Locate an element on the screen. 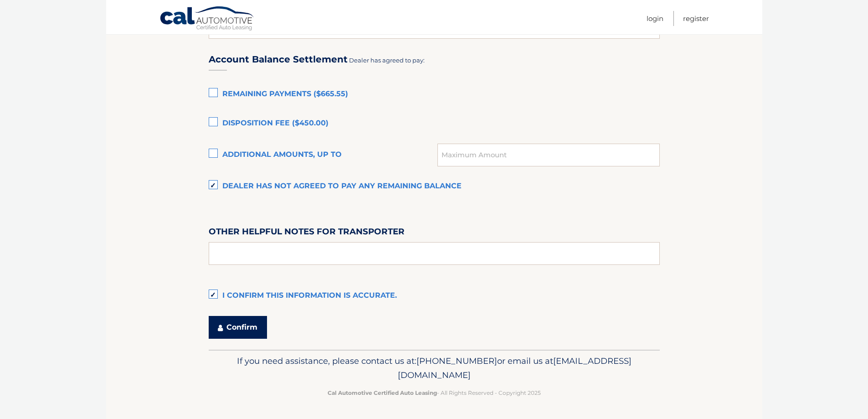 This screenshot has width=868, height=419. strong: Cal Automotive Certified Auto Leasing is located at coordinates (382, 392).